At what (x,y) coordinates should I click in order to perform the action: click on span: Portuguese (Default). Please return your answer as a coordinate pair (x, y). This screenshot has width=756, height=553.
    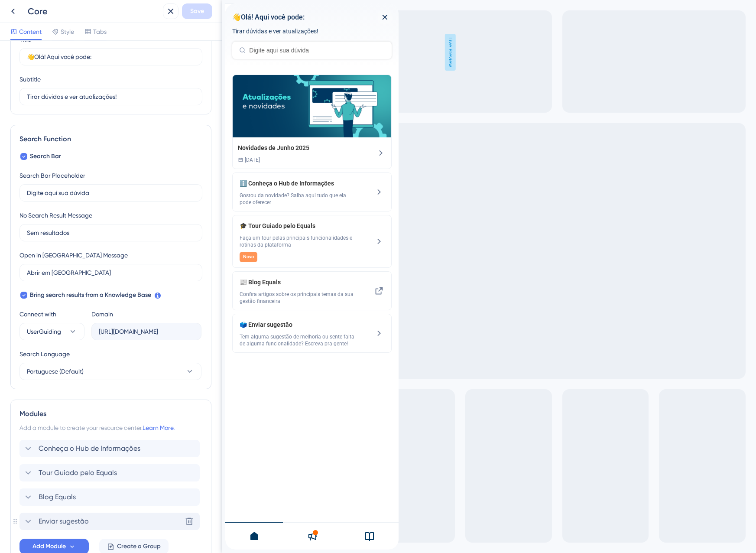
    Looking at the image, I should click on (55, 372).